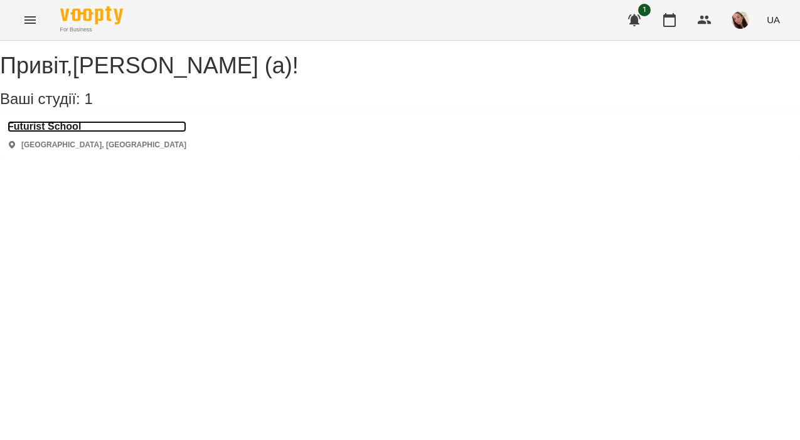  What do you see at coordinates (97, 127) in the screenshot?
I see `h3: Futurist School` at bounding box center [97, 127].